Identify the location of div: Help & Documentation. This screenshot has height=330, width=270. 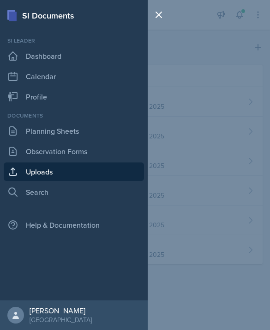
(74, 225).